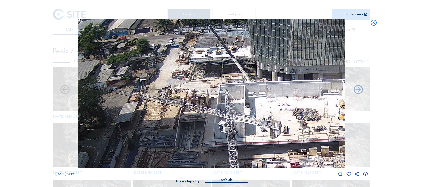 This screenshot has width=423, height=187. I want to click on div: Default, so click(226, 180).